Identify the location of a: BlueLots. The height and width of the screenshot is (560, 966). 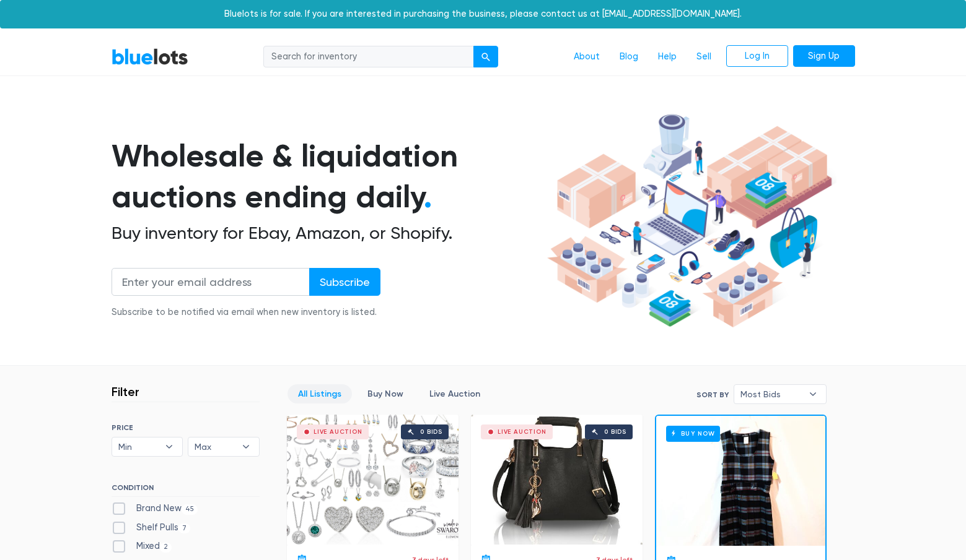
(150, 57).